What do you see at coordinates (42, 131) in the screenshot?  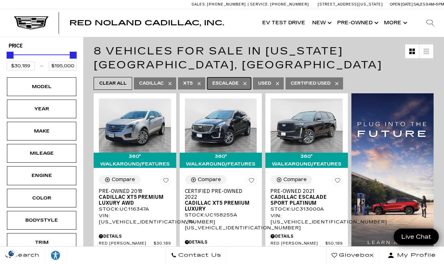 I see `div: Make` at bounding box center [42, 131].